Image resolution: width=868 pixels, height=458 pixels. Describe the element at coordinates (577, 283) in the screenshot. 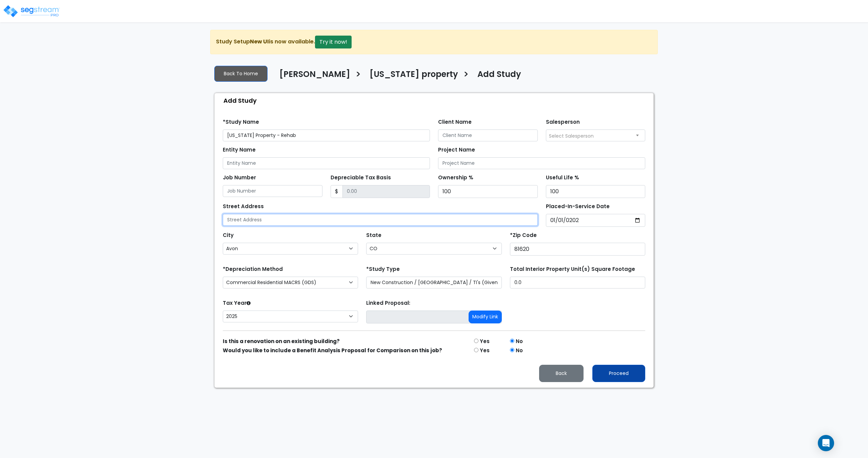

I see `input: total square foot` at that location.